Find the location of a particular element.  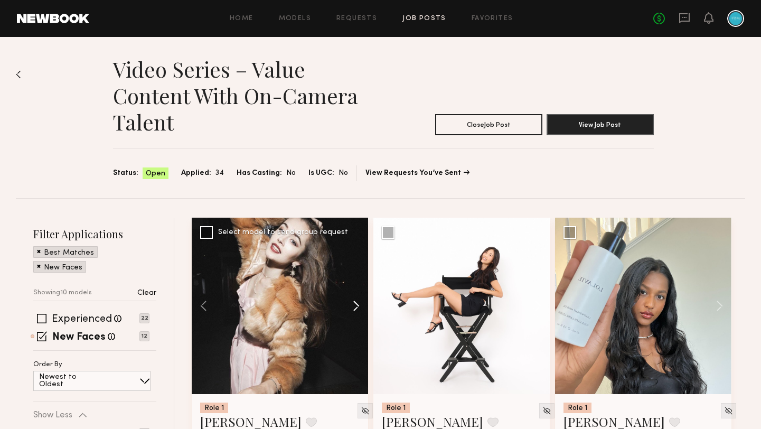

span: Applied: is located at coordinates (196, 173).